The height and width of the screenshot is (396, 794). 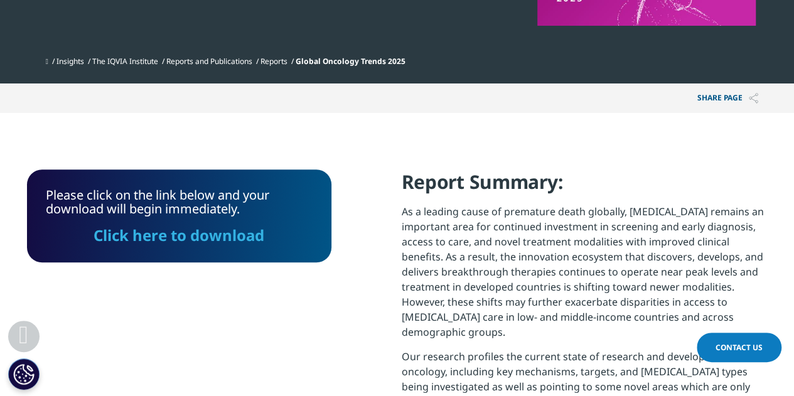 I want to click on h4: Report Summary:, so click(x=585, y=186).